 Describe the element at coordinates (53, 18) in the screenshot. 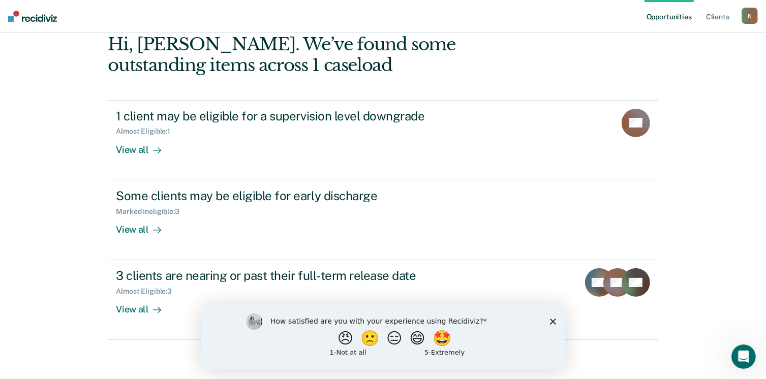

I see `img: Profile image for Kim` at that location.